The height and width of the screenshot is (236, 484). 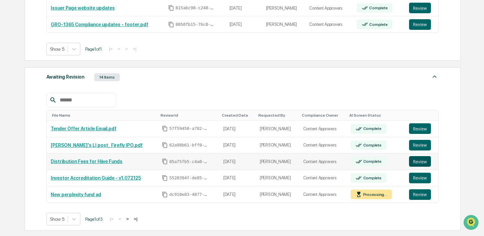 I want to click on span: dc910e83-4877-4103-b15e-bf87db00f614, so click(x=189, y=195).